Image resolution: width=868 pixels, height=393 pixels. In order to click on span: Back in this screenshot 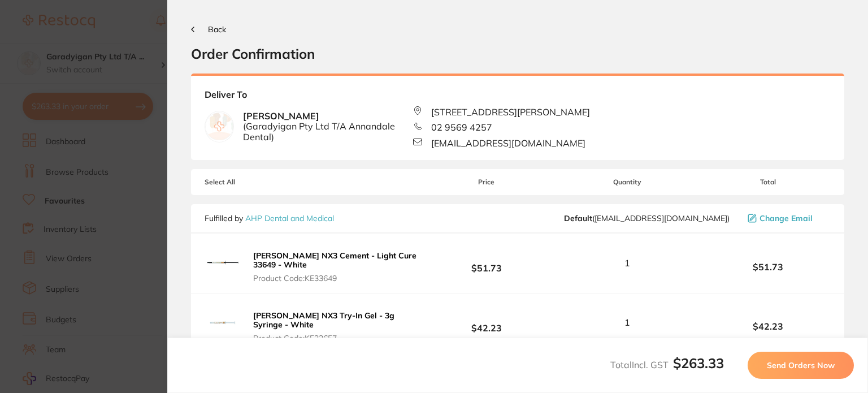, I will do `click(217, 30)`.